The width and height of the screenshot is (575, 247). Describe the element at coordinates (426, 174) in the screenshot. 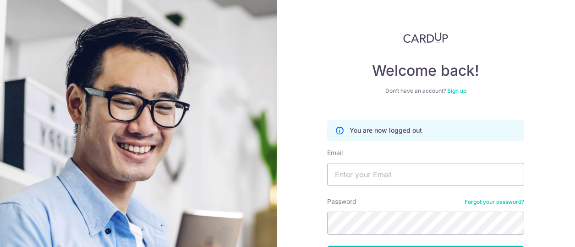

I see `input: Enter your Email` at that location.